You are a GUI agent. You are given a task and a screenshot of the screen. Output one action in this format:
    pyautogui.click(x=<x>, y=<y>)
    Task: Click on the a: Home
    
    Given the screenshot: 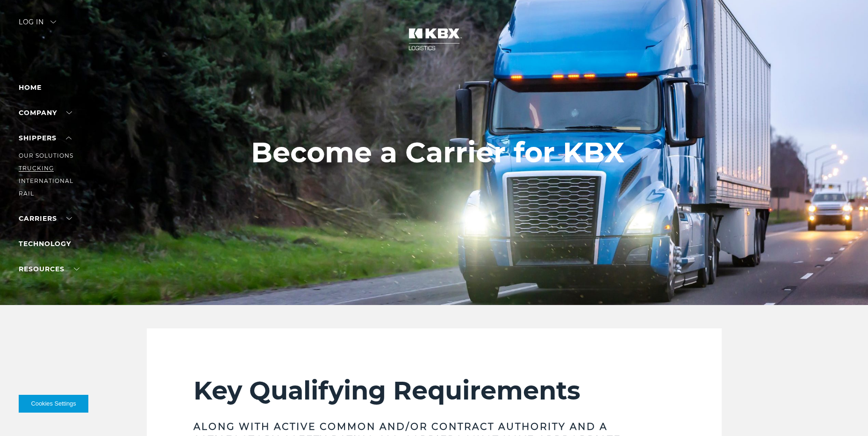 What is the action you would take?
    pyautogui.click(x=30, y=88)
    